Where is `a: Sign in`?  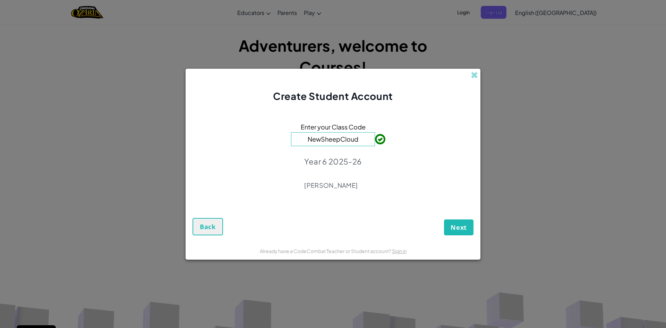 a: Sign in is located at coordinates (399, 251).